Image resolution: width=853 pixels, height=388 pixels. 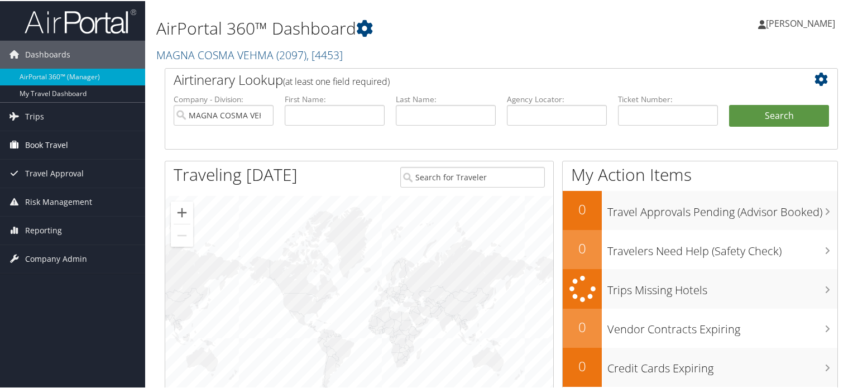 What do you see at coordinates (700, 288) in the screenshot?
I see `a: Trips Missing Hotels` at bounding box center [700, 288].